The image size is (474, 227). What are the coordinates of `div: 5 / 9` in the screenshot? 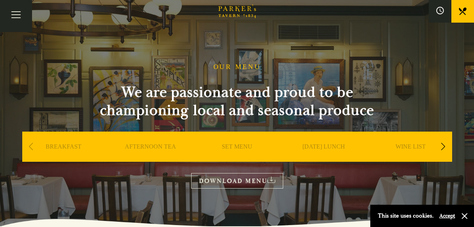 It's located at (411, 158).